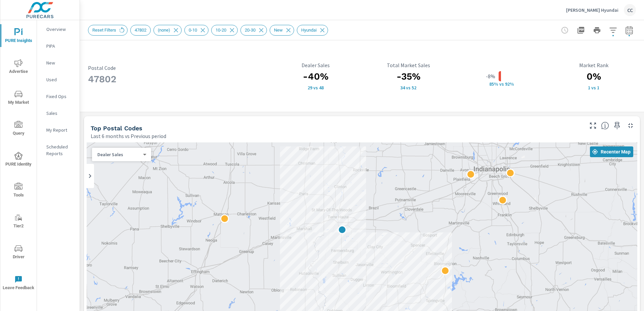  Describe the element at coordinates (177, 68) in the screenshot. I see `p: Postal Code` at that location.